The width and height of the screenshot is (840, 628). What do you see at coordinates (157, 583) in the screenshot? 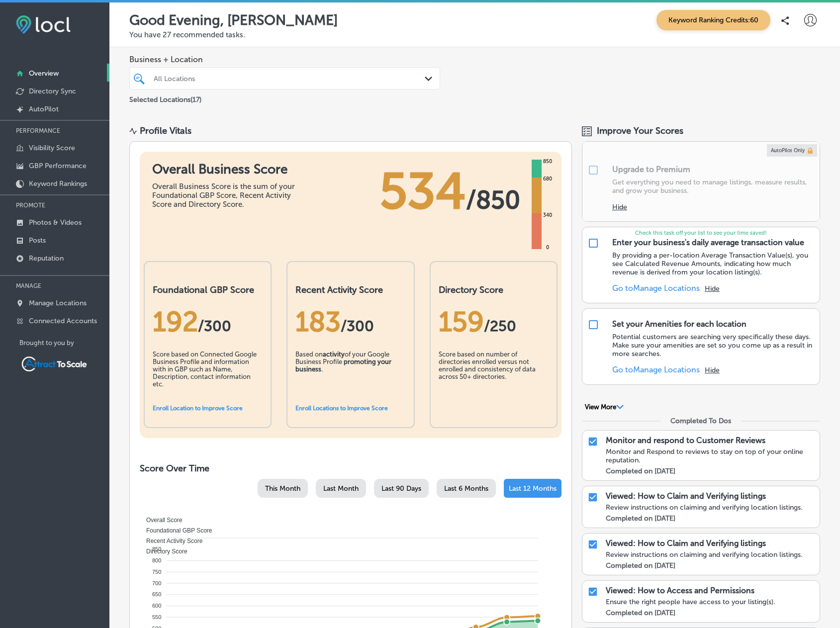
I see `tspan: 700` at bounding box center [157, 583].